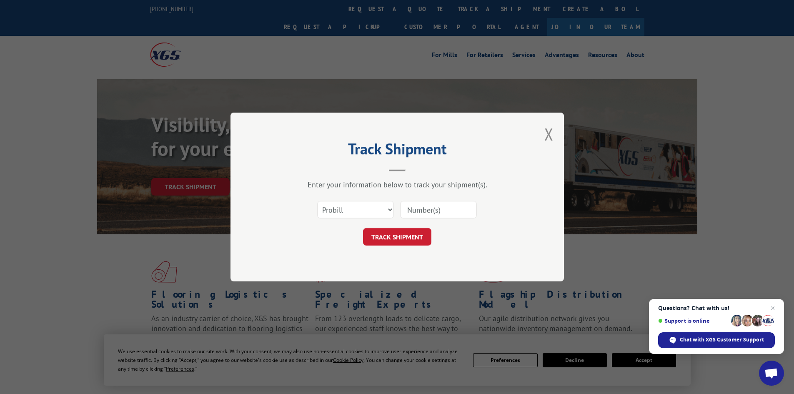  I want to click on div: Chat with XGS Customer Support, so click(716, 340).